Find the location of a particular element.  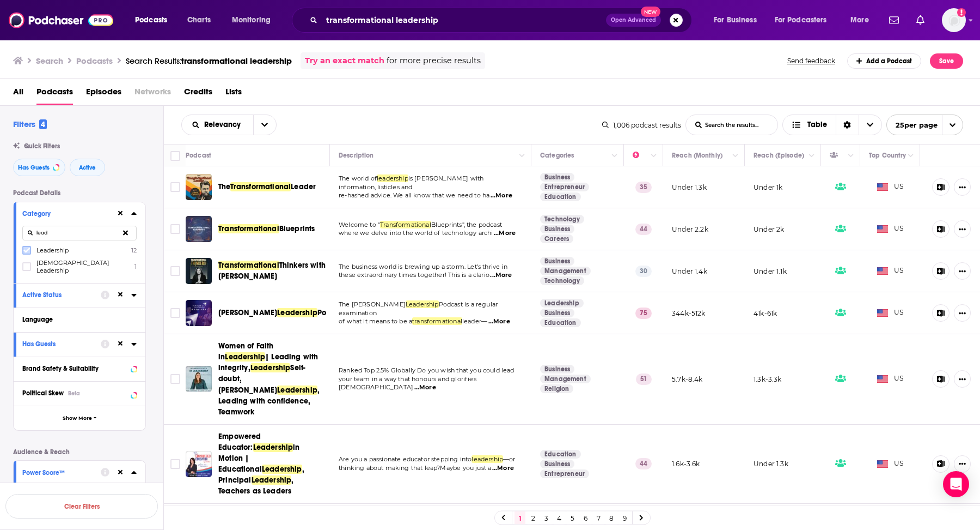

p: 1.6k-3.6k is located at coordinates (686, 463).